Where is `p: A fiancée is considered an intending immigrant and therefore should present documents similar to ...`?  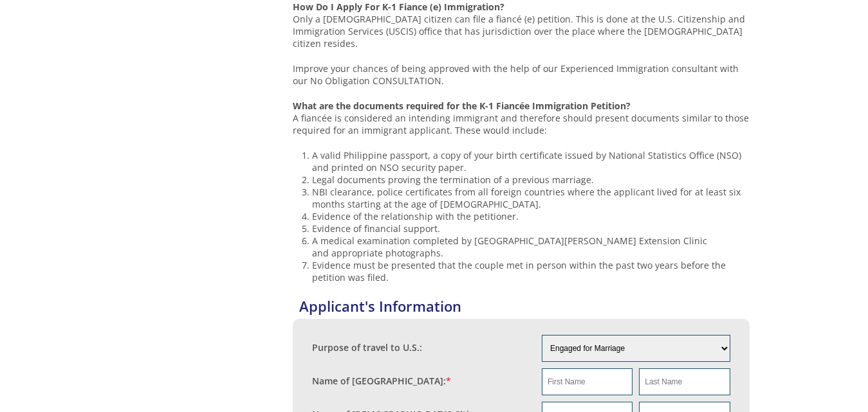 p: A fiancée is considered an intending immigrant and therefore should present documents similar to ... is located at coordinates (521, 118).